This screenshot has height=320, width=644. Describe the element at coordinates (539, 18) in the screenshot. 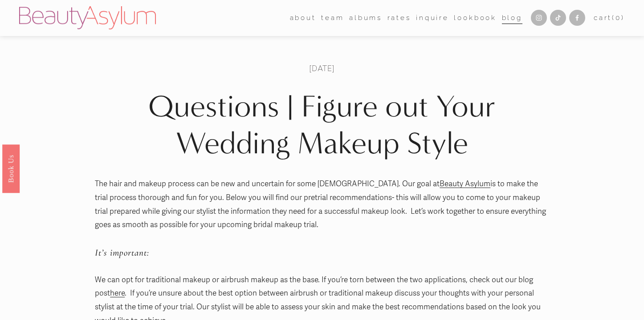

I see `a: Instagram` at that location.